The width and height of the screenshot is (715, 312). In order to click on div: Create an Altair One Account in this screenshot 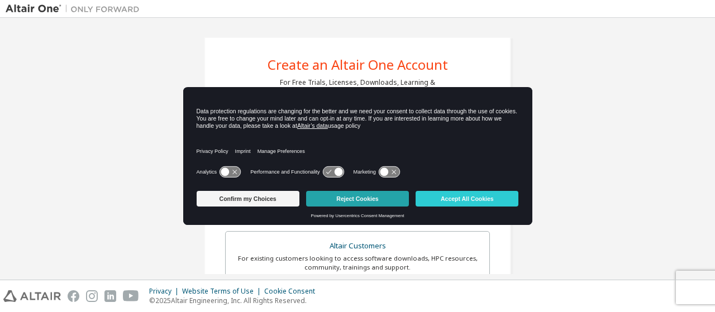, I will do `click(358, 65)`.